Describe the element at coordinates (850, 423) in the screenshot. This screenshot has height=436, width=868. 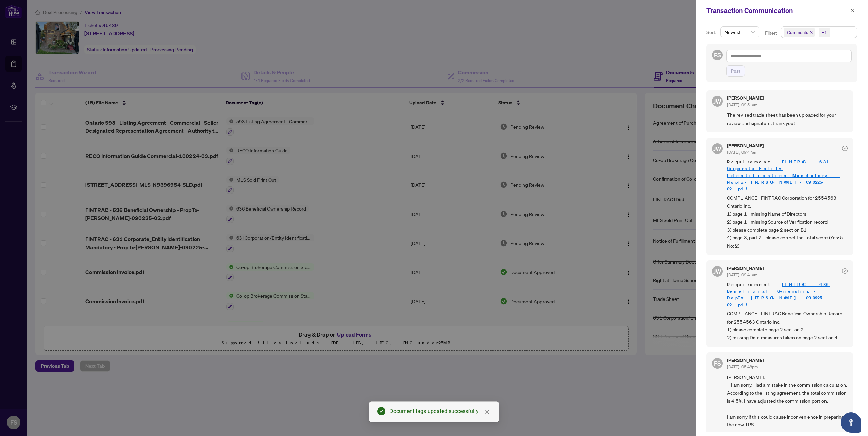
I see `button: Open asap` at that location.